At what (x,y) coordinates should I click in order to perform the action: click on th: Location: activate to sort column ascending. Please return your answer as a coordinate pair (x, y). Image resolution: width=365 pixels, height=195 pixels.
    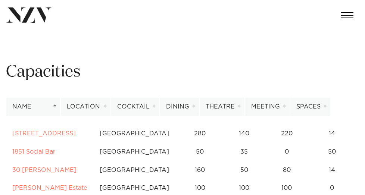
    Looking at the image, I should click on (86, 107).